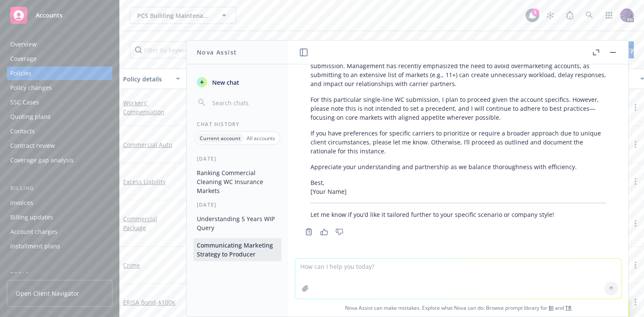  What do you see at coordinates (140, 223) in the screenshot?
I see `a: Commercial Package` at bounding box center [140, 223].